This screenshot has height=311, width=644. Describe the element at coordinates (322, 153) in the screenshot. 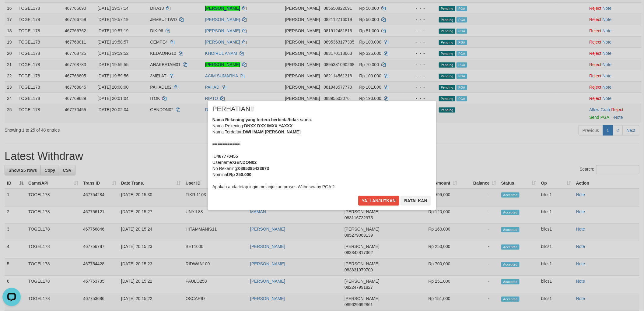

I see `div: Nama Rekening: Nama Terdaftar: =========== ID Username: No Rekening: Nominal: Apakah anda tetap i...` at that location.